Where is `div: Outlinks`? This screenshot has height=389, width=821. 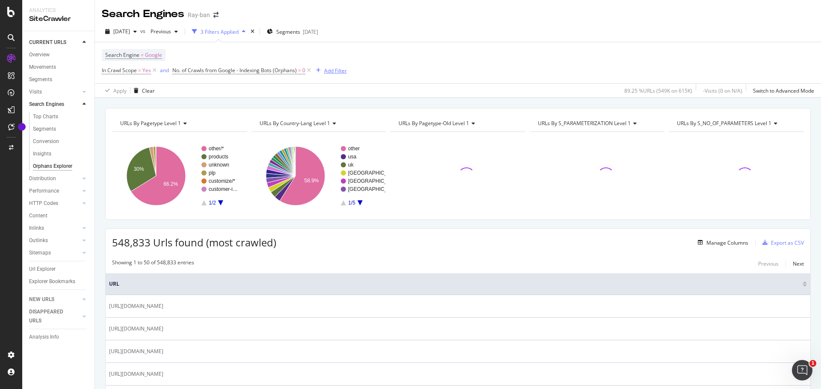
div: Outlinks is located at coordinates (38, 241).